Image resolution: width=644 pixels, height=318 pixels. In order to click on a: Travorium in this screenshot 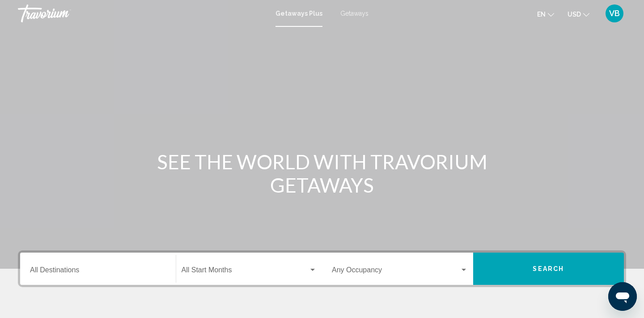, I will do `click(143, 14)`.